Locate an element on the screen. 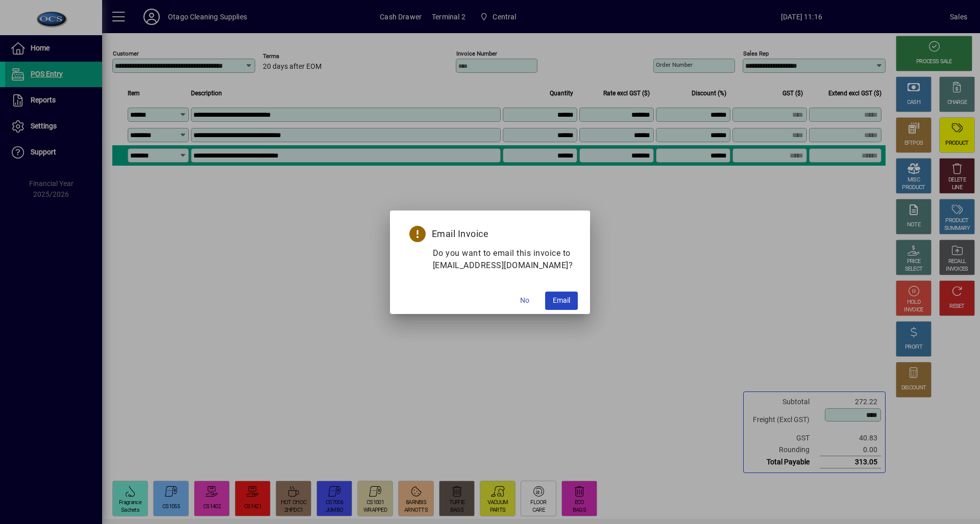 Image resolution: width=980 pixels, height=524 pixels. button: Email is located at coordinates (561, 301).